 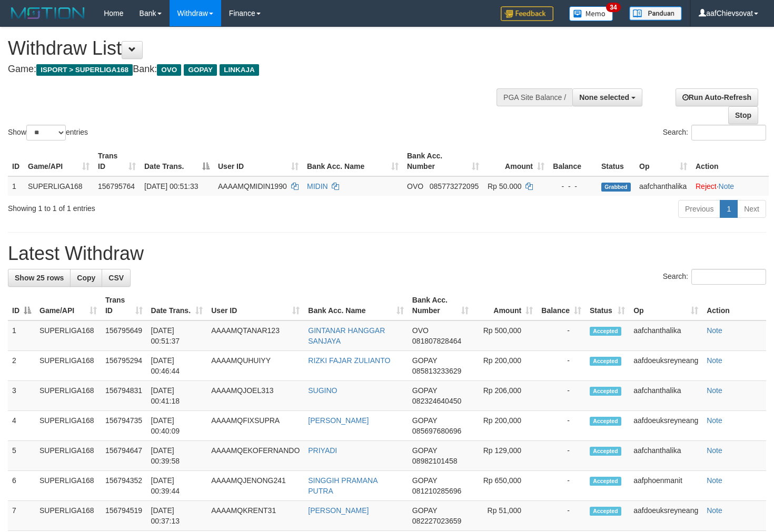 What do you see at coordinates (16, 161) in the screenshot?
I see `th: ID` at bounding box center [16, 161].